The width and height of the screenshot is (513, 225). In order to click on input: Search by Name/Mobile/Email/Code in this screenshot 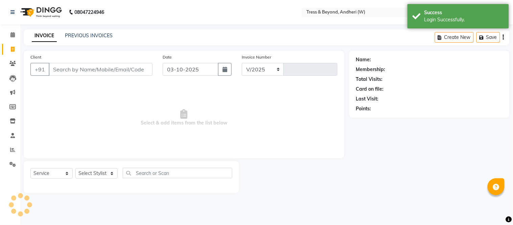, I will do `click(100, 69)`.